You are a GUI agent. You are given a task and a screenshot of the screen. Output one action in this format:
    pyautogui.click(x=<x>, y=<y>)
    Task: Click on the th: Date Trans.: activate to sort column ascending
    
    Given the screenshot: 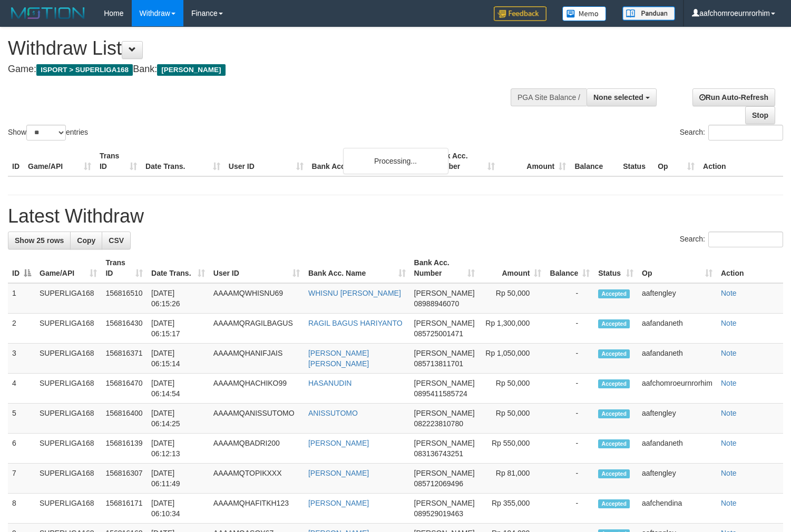 What is the action you would take?
    pyautogui.click(x=178, y=268)
    